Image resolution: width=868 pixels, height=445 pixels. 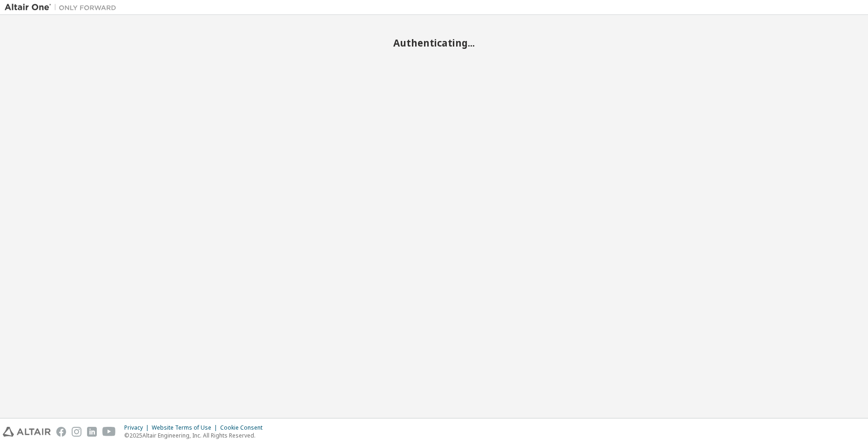 I want to click on img: altair_logo.svg, so click(x=27, y=431).